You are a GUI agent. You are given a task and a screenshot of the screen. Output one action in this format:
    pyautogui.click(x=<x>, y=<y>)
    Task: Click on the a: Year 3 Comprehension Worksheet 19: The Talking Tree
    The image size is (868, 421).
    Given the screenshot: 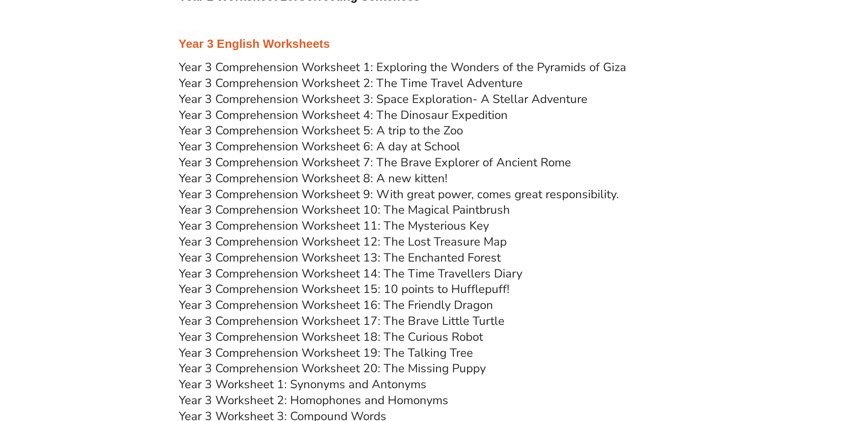 What is the action you would take?
    pyautogui.click(x=326, y=353)
    